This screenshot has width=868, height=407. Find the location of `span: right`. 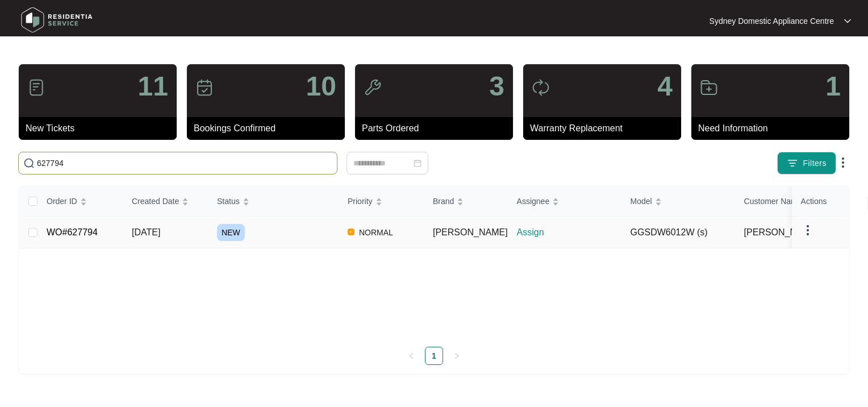

span: right is located at coordinates (457, 356).